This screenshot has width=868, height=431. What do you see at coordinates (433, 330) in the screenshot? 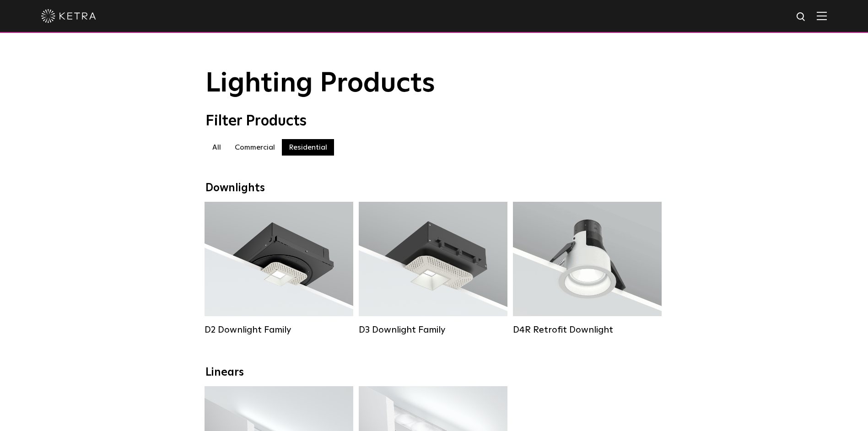
I see `div: D3 Downlight Family` at bounding box center [433, 330].